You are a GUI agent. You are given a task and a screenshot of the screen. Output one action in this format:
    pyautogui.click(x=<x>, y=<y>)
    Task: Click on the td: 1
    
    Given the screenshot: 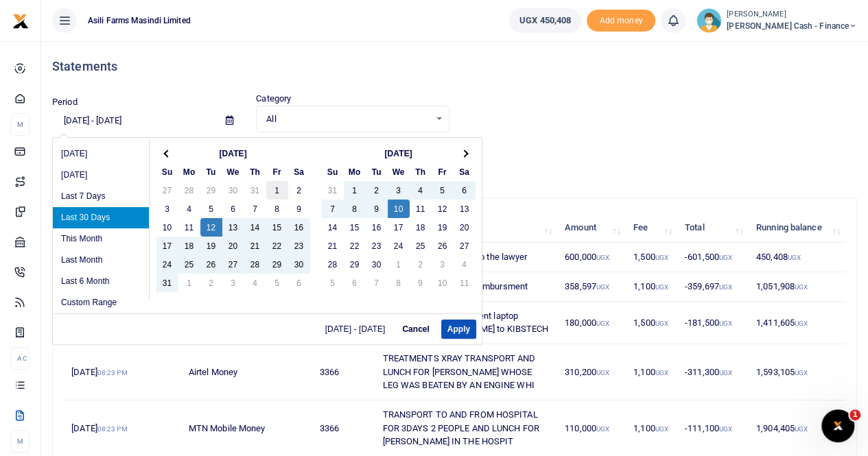 What is the action you would take?
    pyautogui.click(x=189, y=283)
    